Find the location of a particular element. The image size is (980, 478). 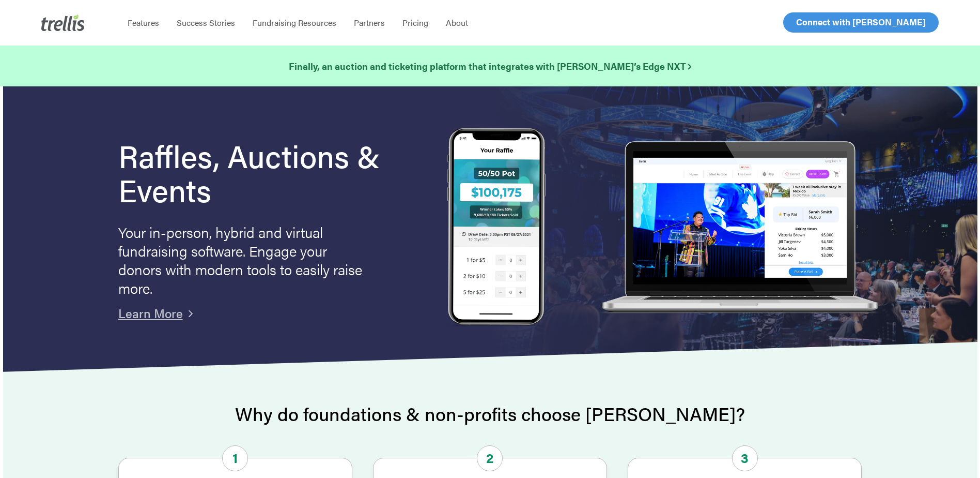

span: Fundraising Resources is located at coordinates (294, 23).